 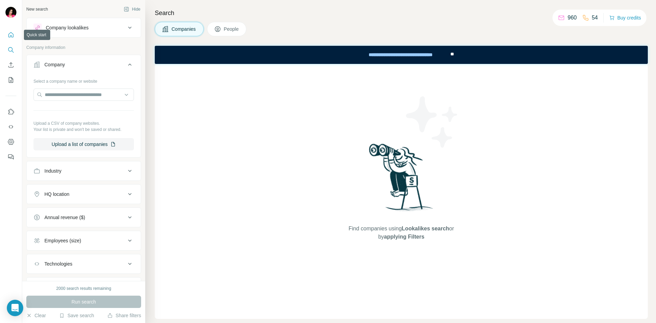 I want to click on button: Dashboard, so click(x=11, y=142).